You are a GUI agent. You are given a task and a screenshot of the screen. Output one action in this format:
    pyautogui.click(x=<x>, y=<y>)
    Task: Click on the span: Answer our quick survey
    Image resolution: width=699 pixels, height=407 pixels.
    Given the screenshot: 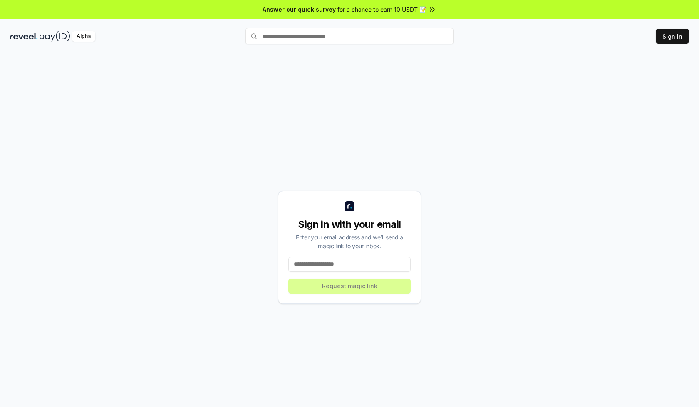 What is the action you would take?
    pyautogui.click(x=299, y=9)
    